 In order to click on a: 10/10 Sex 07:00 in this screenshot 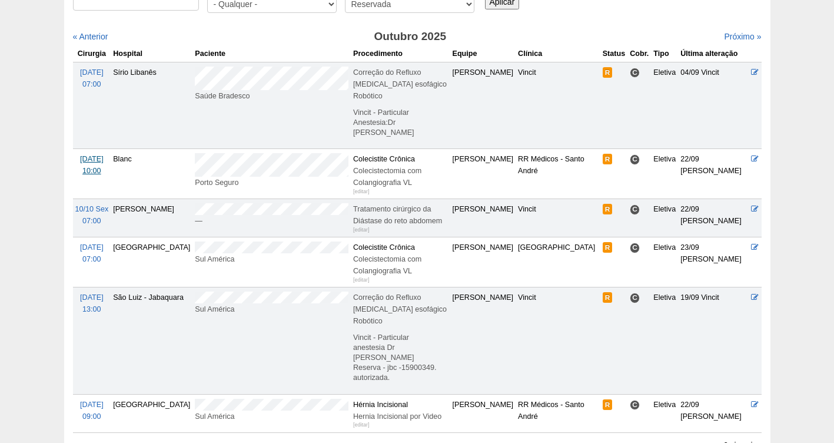, I will do `click(92, 215)`.